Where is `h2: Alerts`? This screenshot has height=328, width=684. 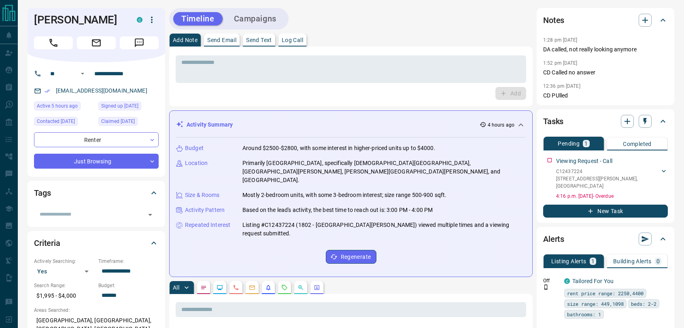
h2: Alerts is located at coordinates (554, 239).